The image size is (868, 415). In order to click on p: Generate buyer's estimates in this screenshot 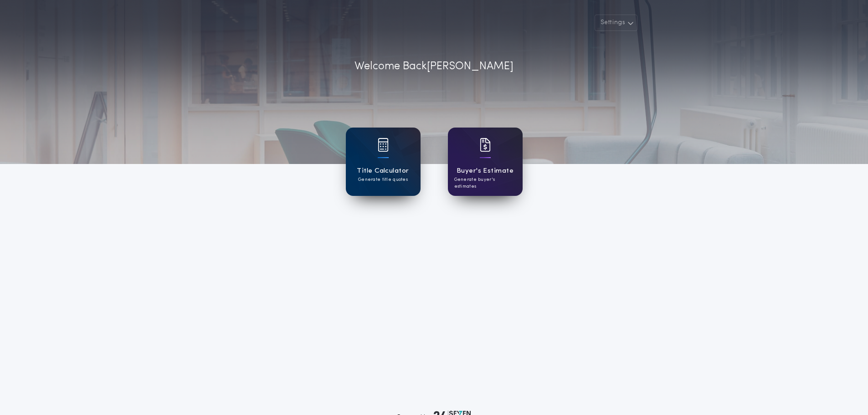, I will do `click(485, 183)`.